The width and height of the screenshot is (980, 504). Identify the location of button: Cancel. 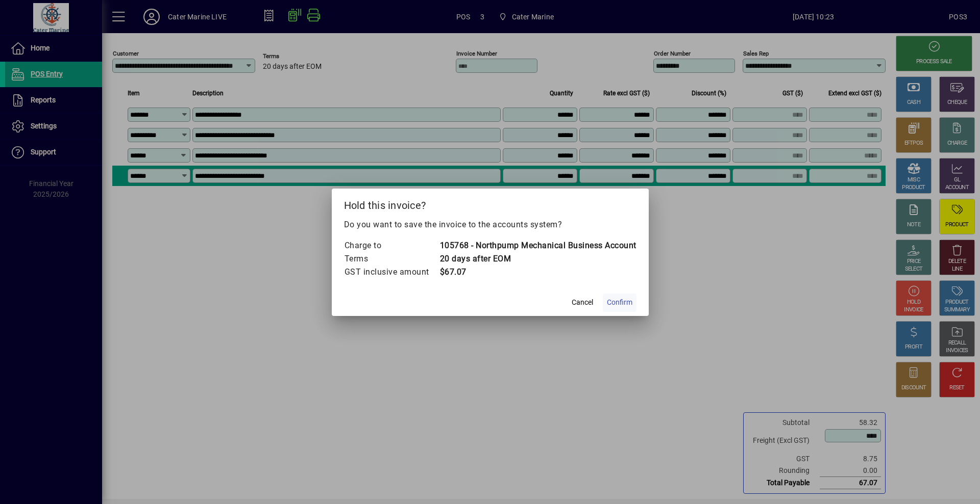
(582, 303).